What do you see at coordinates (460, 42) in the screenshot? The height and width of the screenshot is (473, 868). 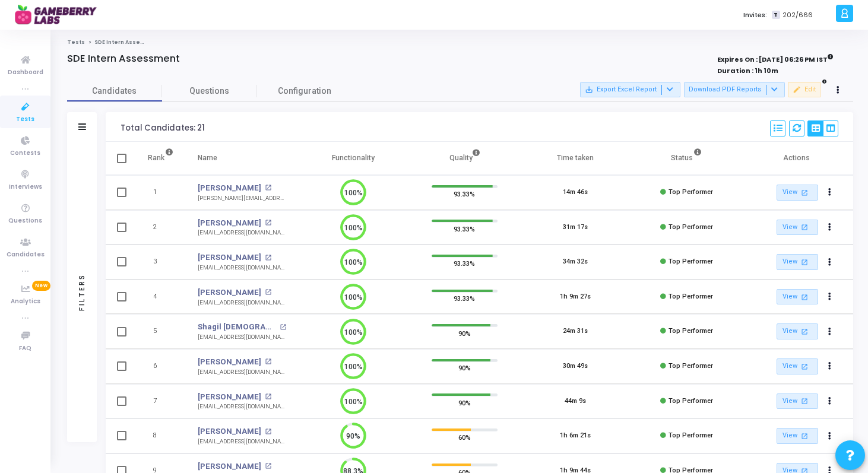 I see `nav: breadcrumb` at bounding box center [460, 42].